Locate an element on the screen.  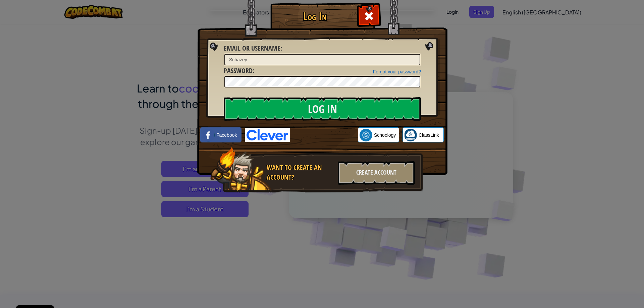
a: Forgot your password? is located at coordinates (397, 72).